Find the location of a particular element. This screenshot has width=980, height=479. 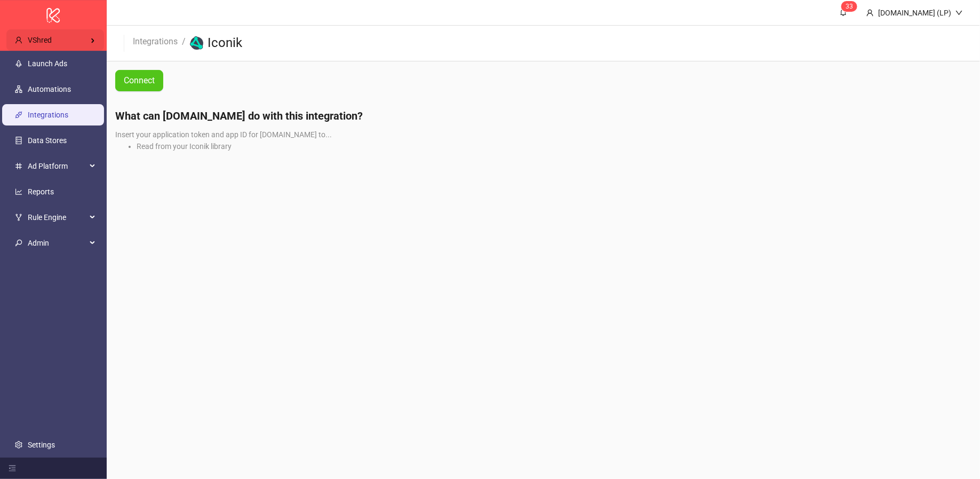

a: Reports is located at coordinates (41, 192).